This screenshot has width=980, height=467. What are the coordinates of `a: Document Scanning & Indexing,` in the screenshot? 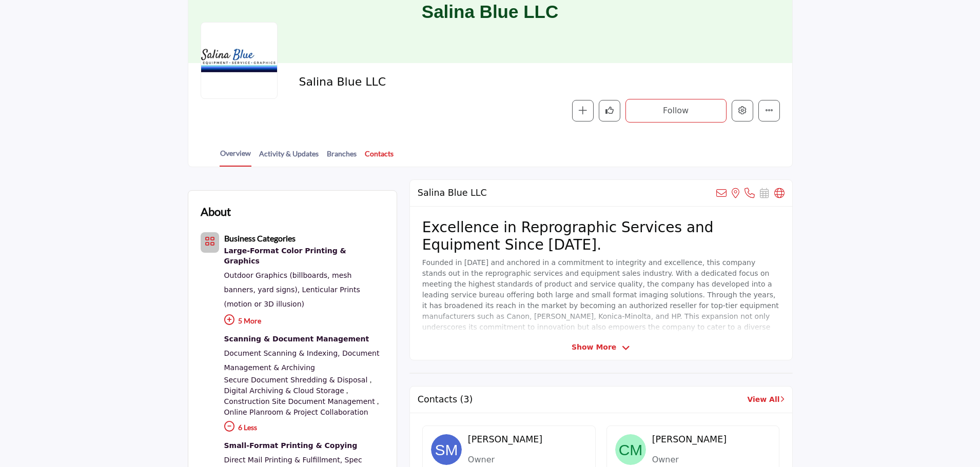 It's located at (282, 354).